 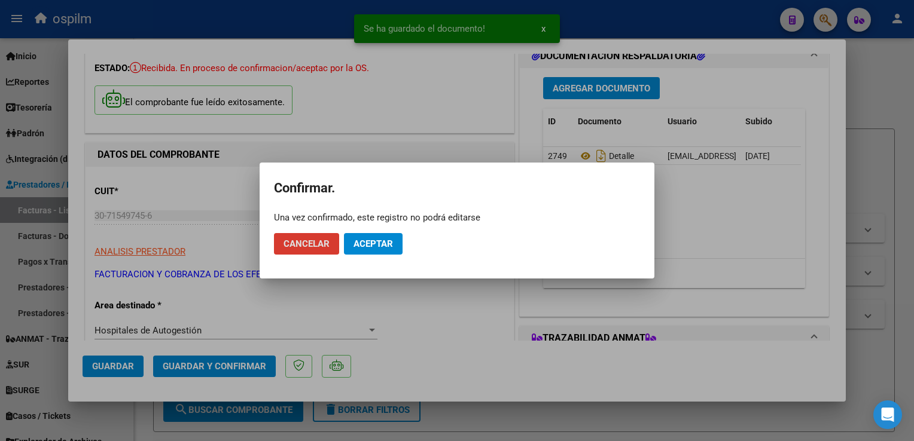 I want to click on span: Cancelar, so click(x=306, y=244).